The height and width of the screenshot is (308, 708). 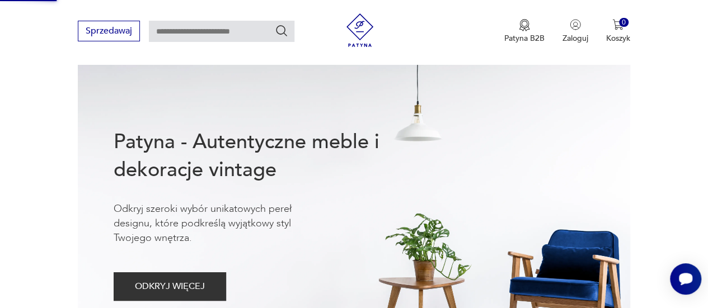 I want to click on p: Zaloguj, so click(x=575, y=38).